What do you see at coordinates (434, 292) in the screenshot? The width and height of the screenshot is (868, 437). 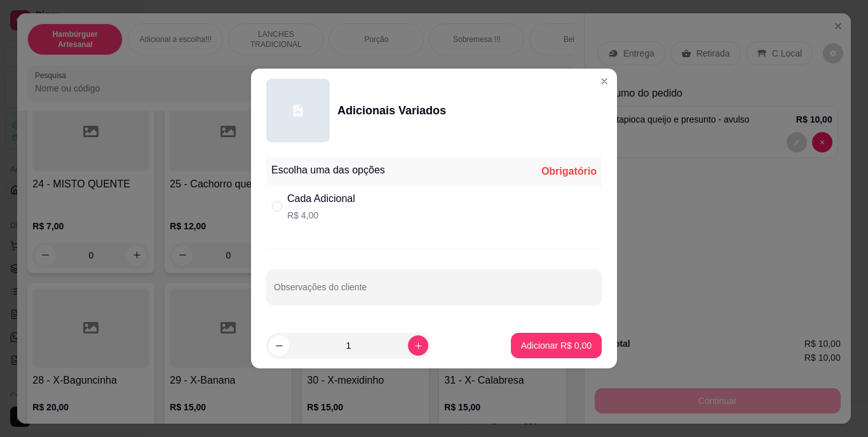 I see `input: Observações do cliente` at bounding box center [434, 292].